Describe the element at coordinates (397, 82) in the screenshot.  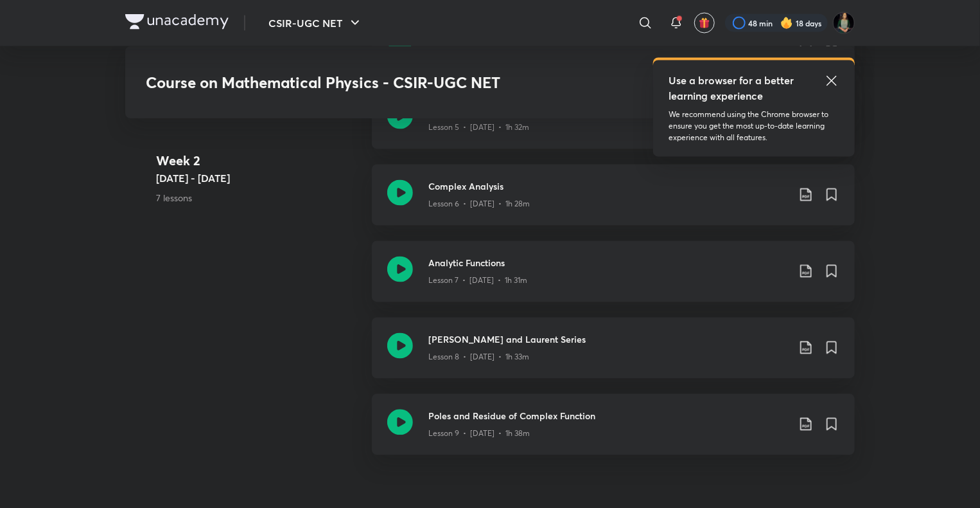
I see `h3: Course on Mathematical Physics - CSIR-UGC NET` at that location.